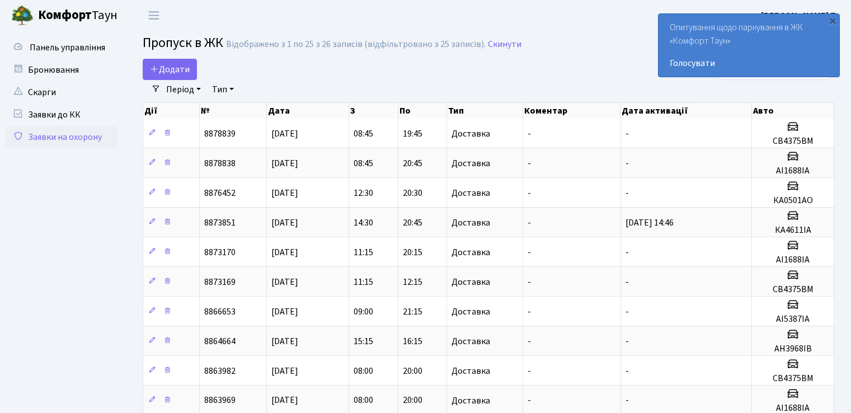 The height and width of the screenshot is (413, 851). Describe the element at coordinates (749, 63) in the screenshot. I see `a: Голосувати` at that location.